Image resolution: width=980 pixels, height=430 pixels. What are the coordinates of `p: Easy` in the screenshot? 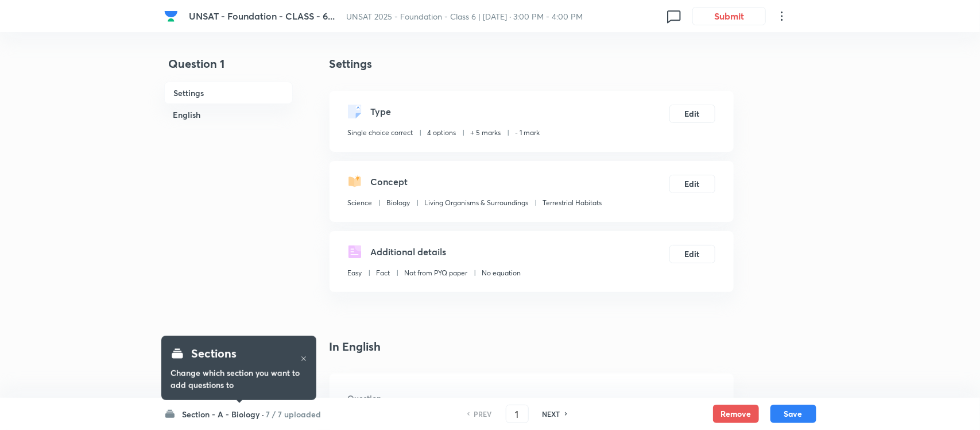 It's located at (355, 273).